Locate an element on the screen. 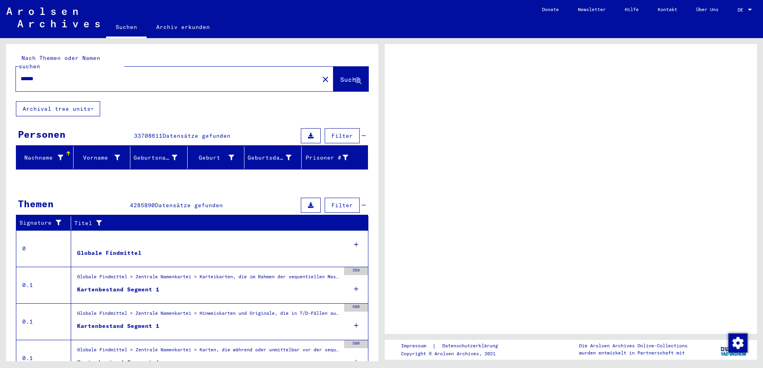 This screenshot has height=368, width=763. span: 4285890 is located at coordinates (142, 205).